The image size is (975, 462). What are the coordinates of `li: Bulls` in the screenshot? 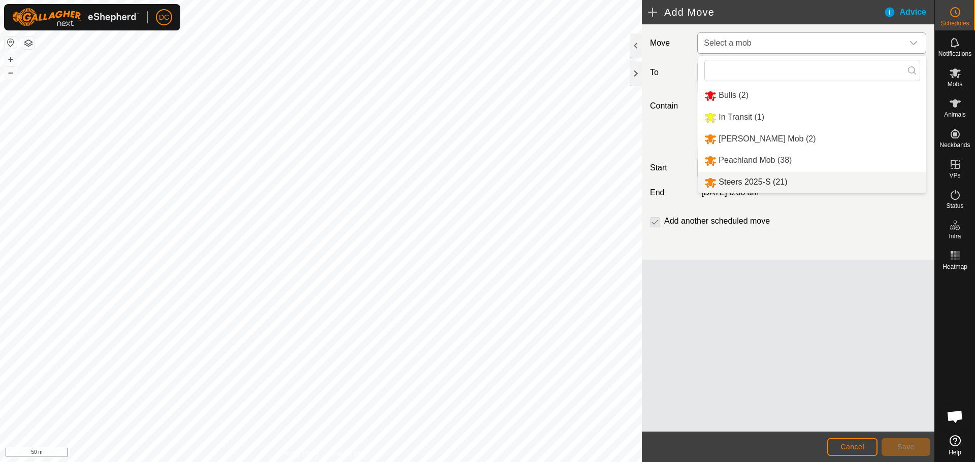 It's located at (812, 95).